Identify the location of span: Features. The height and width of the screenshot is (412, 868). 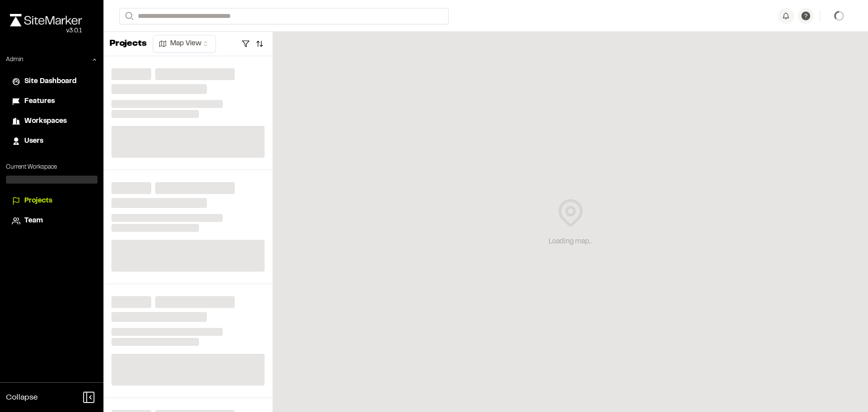
(40, 102).